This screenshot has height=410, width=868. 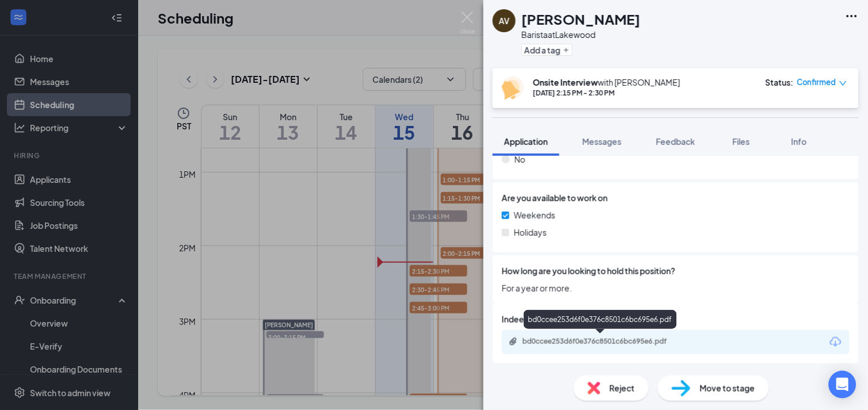 I want to click on span: Files, so click(x=741, y=141).